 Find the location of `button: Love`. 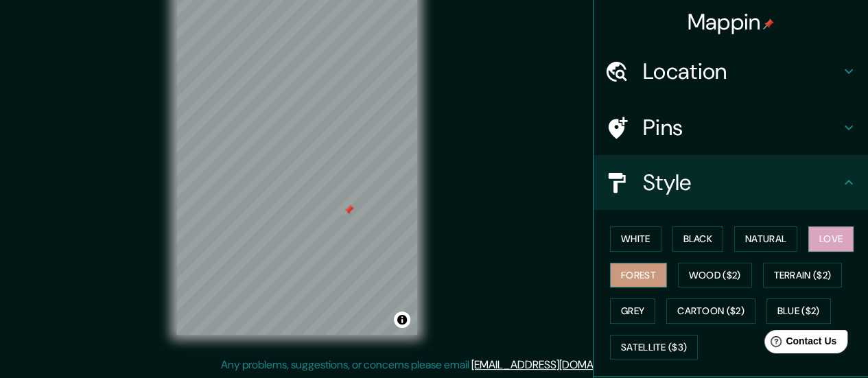

button: Love is located at coordinates (831, 239).